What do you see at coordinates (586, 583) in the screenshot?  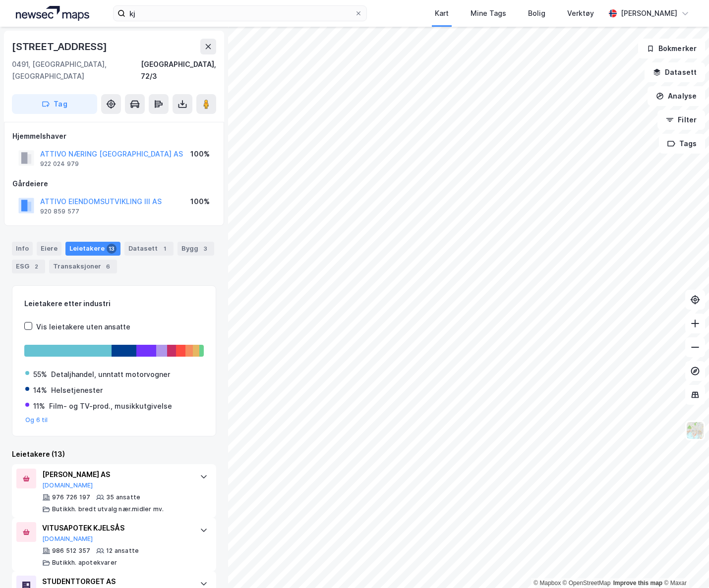 I see `a: OpenStreetMap` at bounding box center [586, 583].